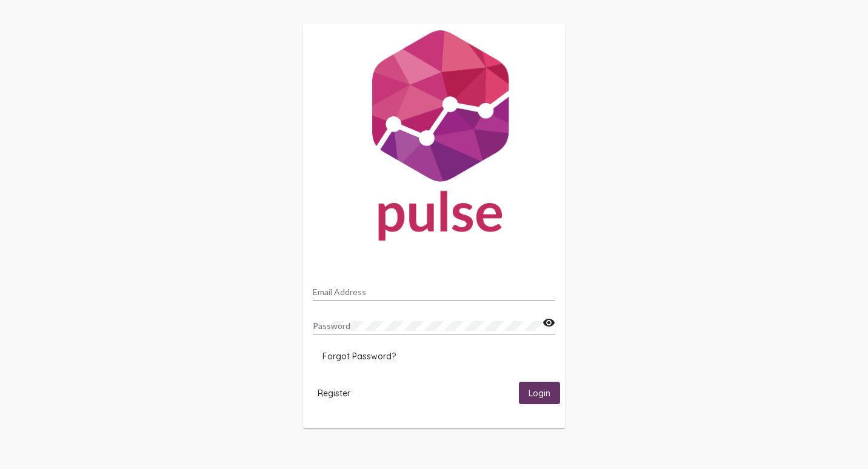 The width and height of the screenshot is (868, 469). I want to click on button: Forgot Password?, so click(359, 356).